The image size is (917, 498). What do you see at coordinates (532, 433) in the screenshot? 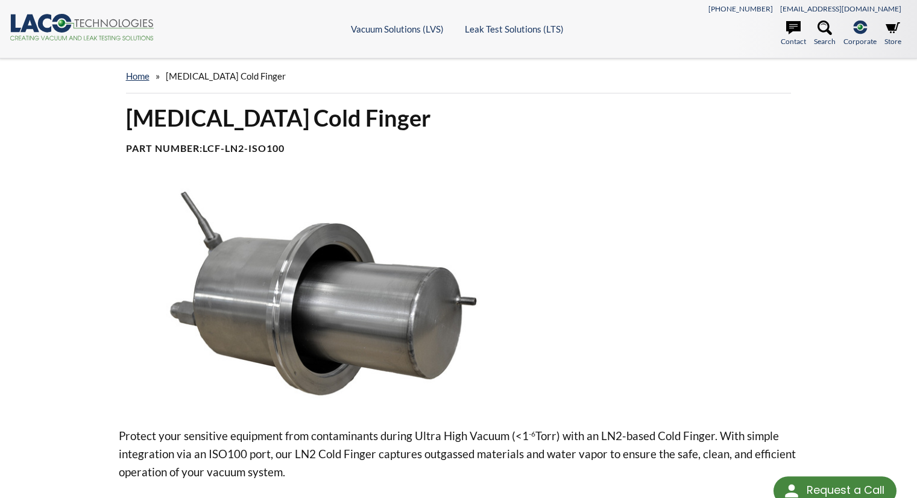
I see `sup: -6` at bounding box center [532, 433].